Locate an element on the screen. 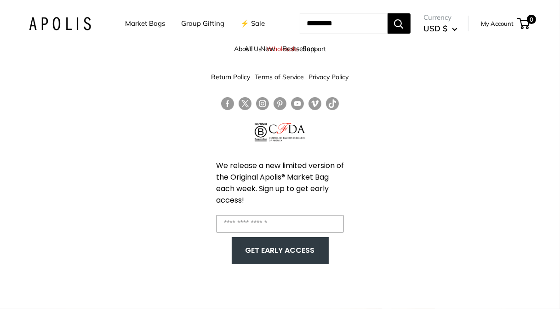  a: Bestsellers is located at coordinates (299, 48).